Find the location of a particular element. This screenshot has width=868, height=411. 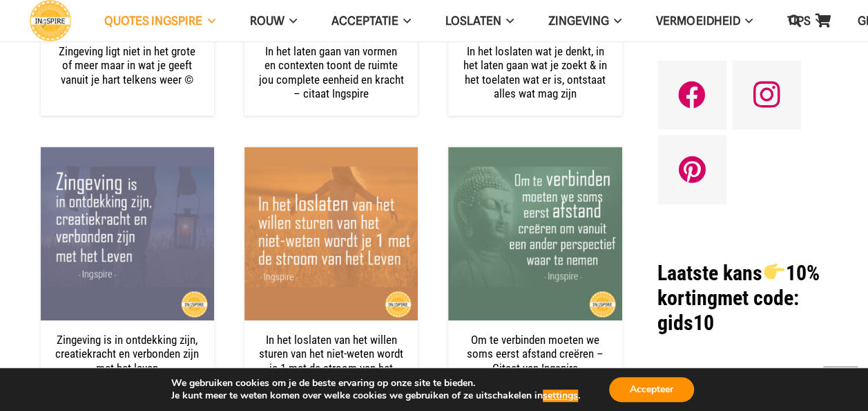

span: QUOTES INGSPIRE Menu is located at coordinates (209, 21).